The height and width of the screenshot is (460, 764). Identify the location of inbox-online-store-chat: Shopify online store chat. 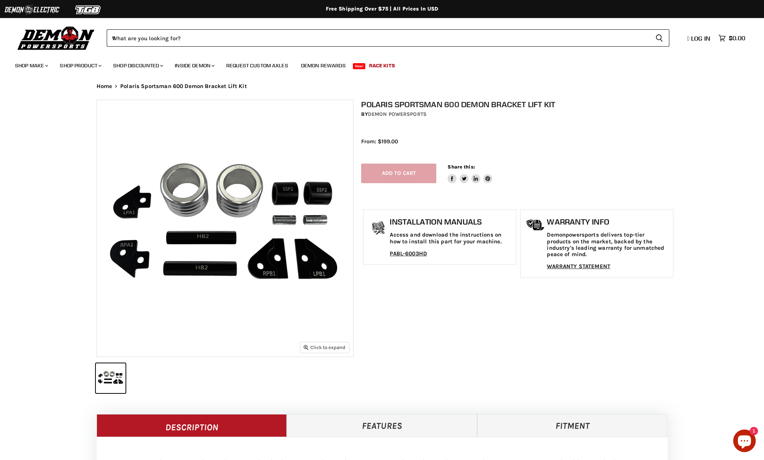
(744, 441).